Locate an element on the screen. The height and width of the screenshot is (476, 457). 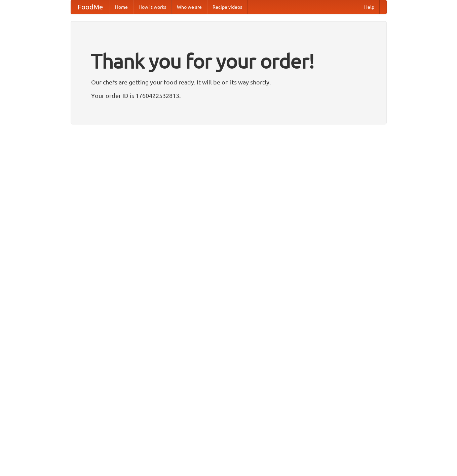
a: FoodMe is located at coordinates (90, 7).